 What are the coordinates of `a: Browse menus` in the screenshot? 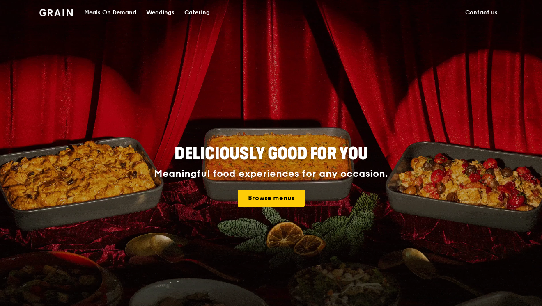 It's located at (271, 198).